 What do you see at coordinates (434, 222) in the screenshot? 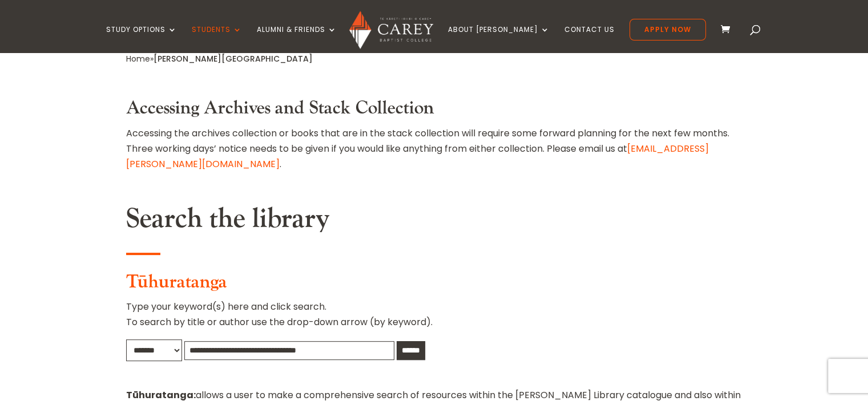
I see `h2: Search the library` at bounding box center [434, 222].